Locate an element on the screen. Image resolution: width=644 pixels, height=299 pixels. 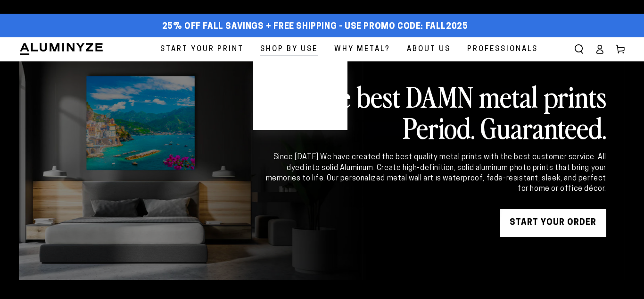
a: Professionals is located at coordinates (503, 49).